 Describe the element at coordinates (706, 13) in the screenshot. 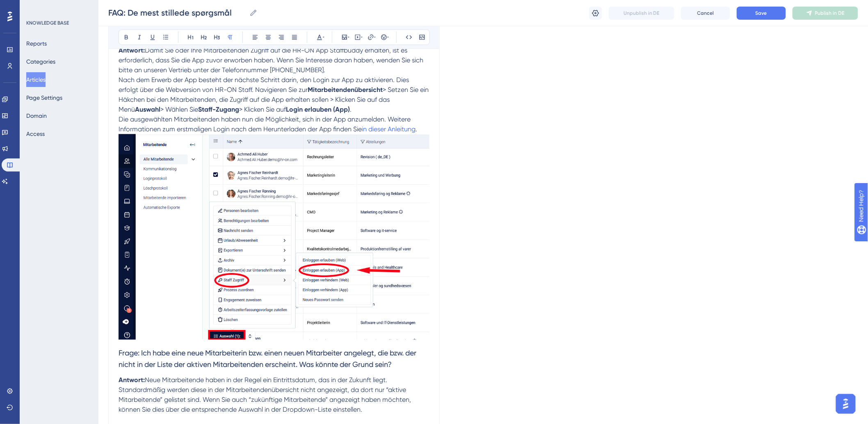

I see `button: Cancel` at that location.